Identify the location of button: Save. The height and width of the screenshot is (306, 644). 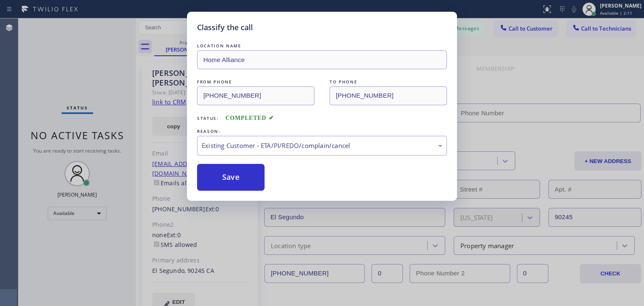
(231, 177).